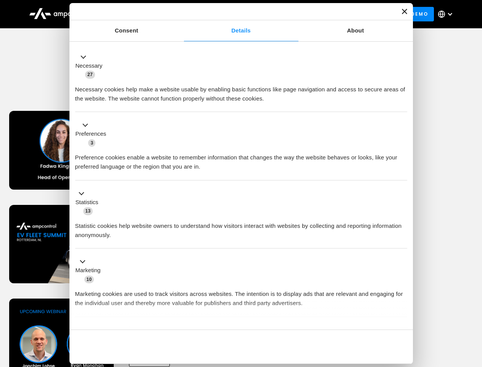 The width and height of the screenshot is (482, 367). I want to click on span: 27, so click(90, 74).